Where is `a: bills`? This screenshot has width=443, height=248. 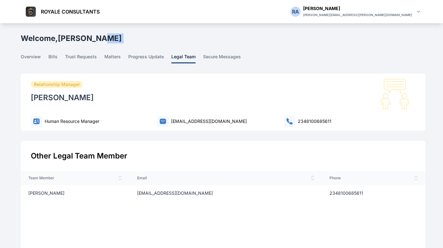 a: bills is located at coordinates (57, 58).